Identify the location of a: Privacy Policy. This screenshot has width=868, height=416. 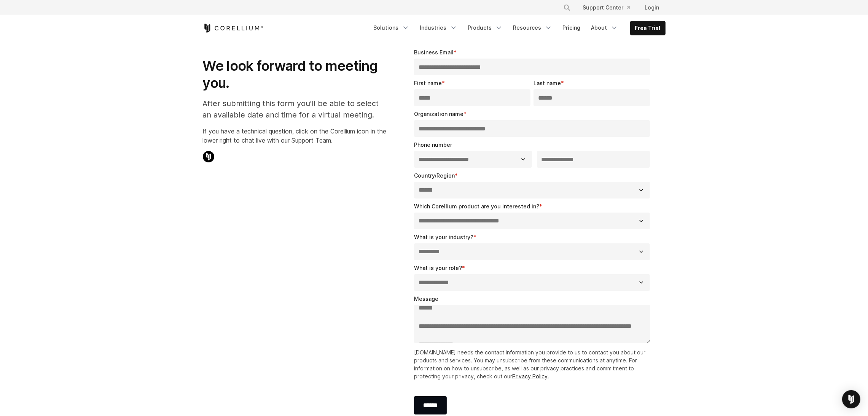
(530, 376).